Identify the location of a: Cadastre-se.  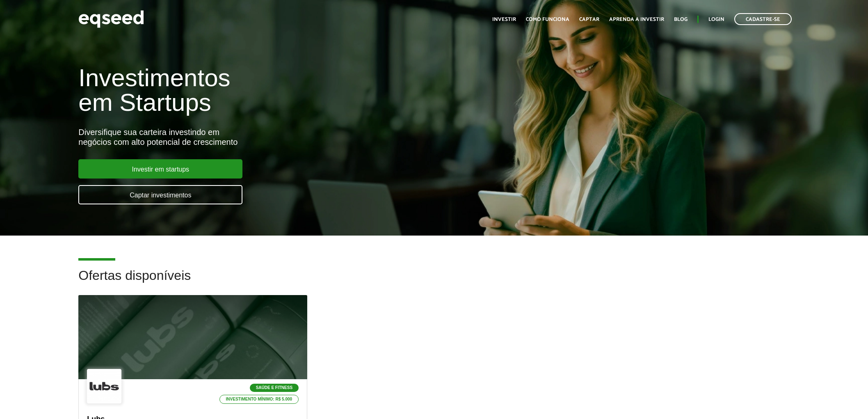
(763, 19).